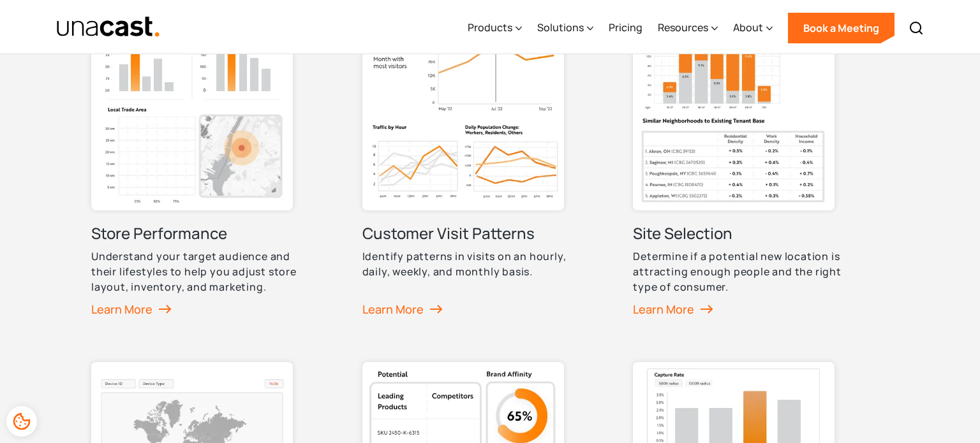  What do you see at coordinates (108, 27) in the screenshot?
I see `a: home` at bounding box center [108, 27].